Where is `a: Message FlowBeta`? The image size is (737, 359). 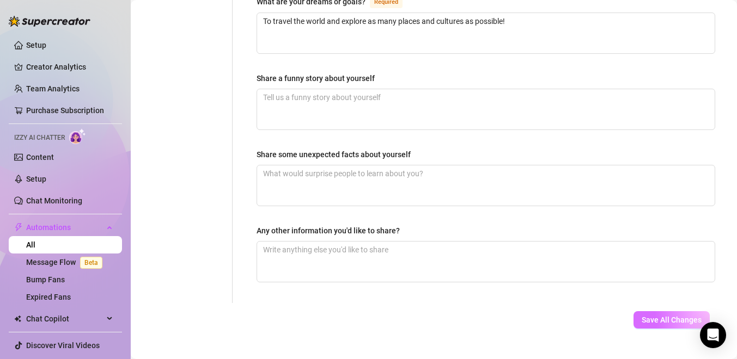
a: Message FlowBeta is located at coordinates (66, 262).